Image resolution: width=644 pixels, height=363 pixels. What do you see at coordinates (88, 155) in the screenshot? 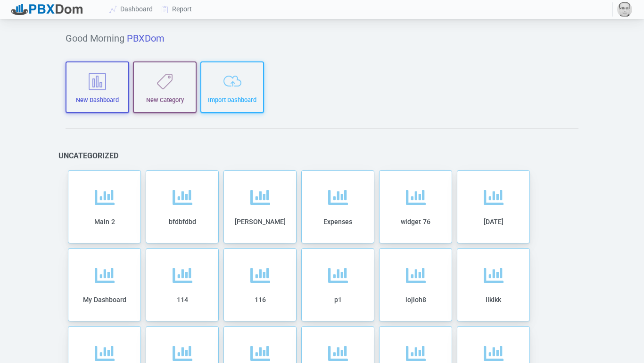
I see `h6: Uncategorized` at bounding box center [88, 155].